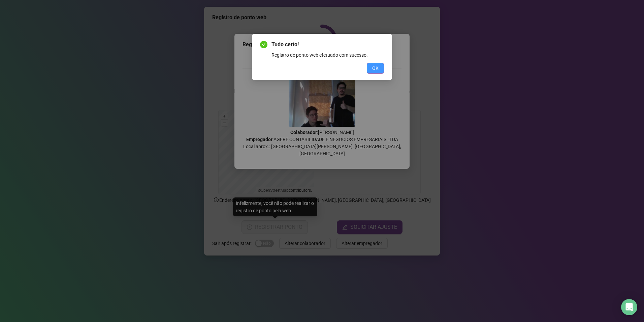 Image resolution: width=644 pixels, height=322 pixels. Describe the element at coordinates (375, 68) in the screenshot. I see `span: OK` at that location.